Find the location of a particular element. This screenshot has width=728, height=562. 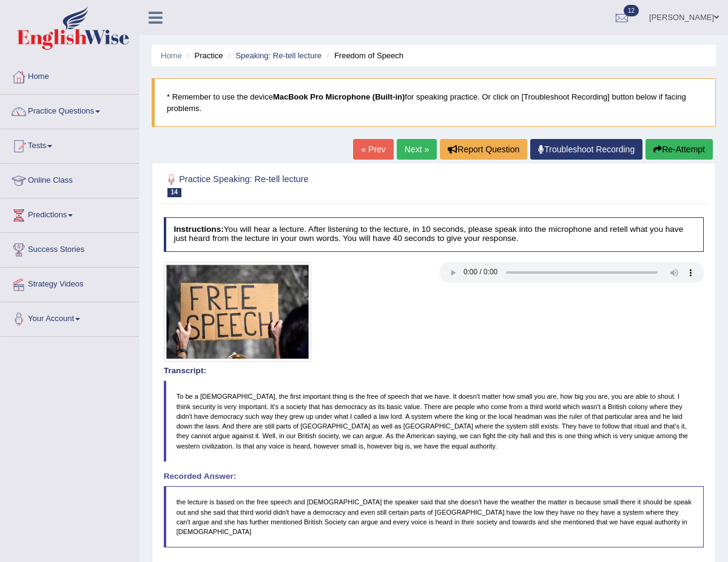

a: Troubleshoot Recording is located at coordinates (586, 149).